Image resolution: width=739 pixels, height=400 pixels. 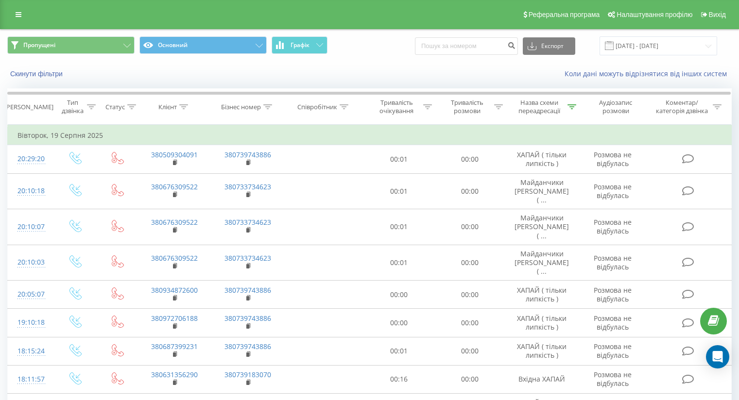 I want to click on button: Скинути фільтри, so click(x=37, y=74).